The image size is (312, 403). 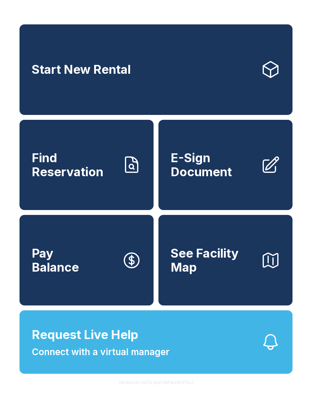 I want to click on button: VersionkrrefDLawElMlwz8nfSsJ, so click(x=156, y=382).